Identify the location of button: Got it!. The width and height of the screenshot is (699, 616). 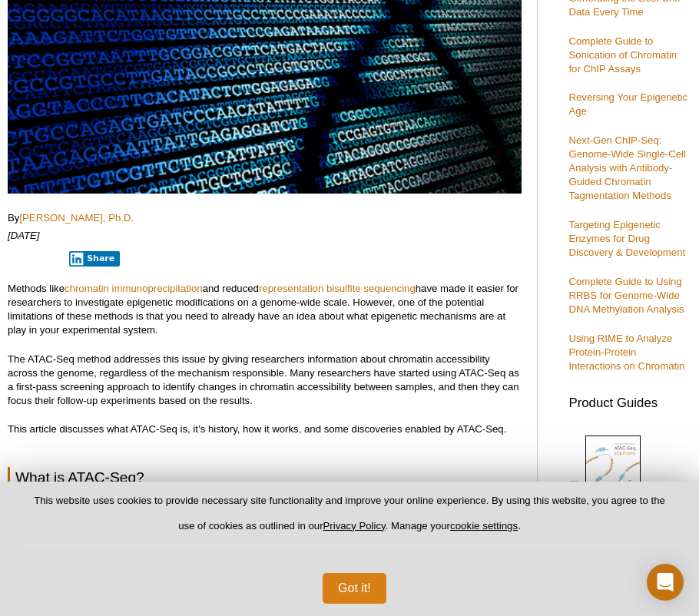
(354, 588).